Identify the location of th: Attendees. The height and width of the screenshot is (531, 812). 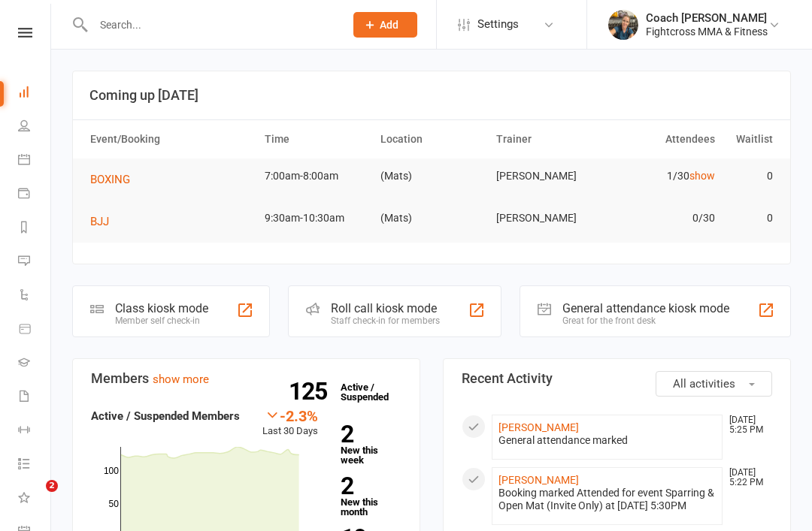
(663, 139).